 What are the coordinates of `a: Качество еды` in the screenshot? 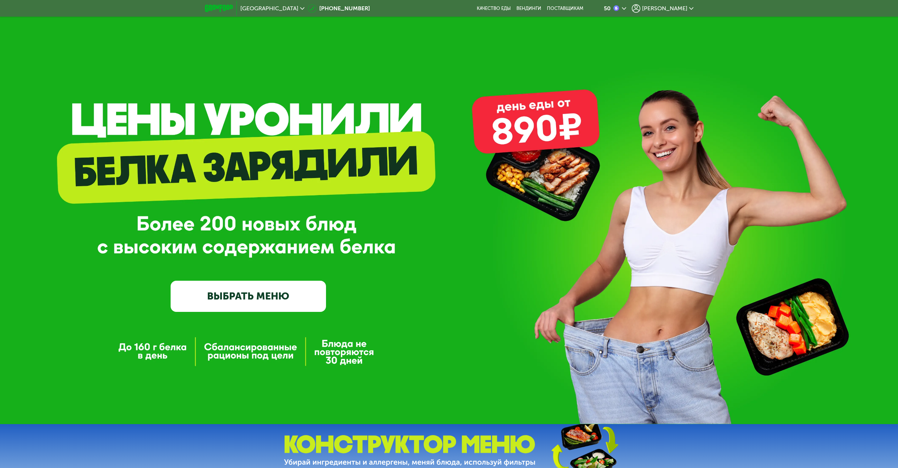 It's located at (494, 8).